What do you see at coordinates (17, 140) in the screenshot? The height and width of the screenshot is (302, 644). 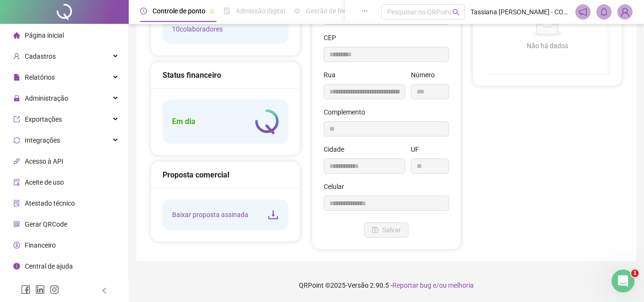 I see `span: sync` at bounding box center [17, 140].